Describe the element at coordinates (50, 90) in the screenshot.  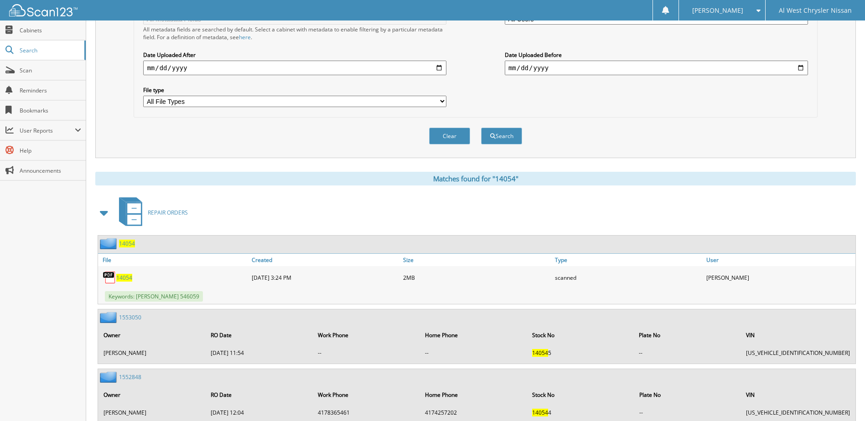
I see `span: Reminders` at that location.